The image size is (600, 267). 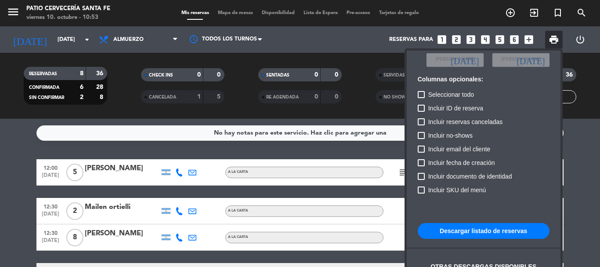 What do you see at coordinates (451, 94) in the screenshot?
I see `span: Seleccionar todo` at bounding box center [451, 94].